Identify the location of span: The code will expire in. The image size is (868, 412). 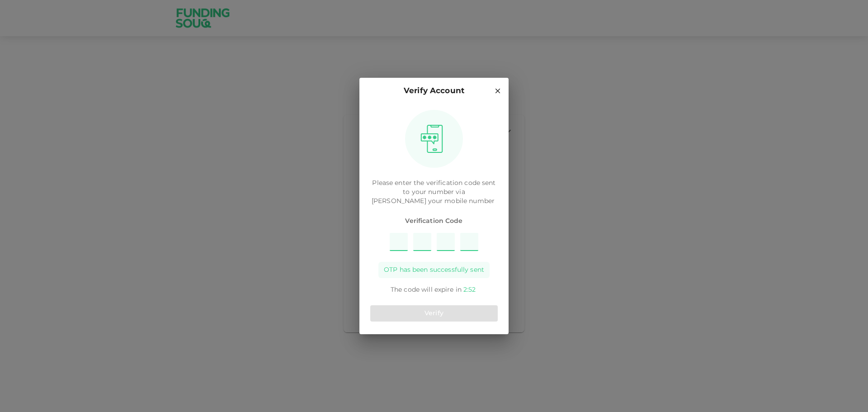
(426, 290).